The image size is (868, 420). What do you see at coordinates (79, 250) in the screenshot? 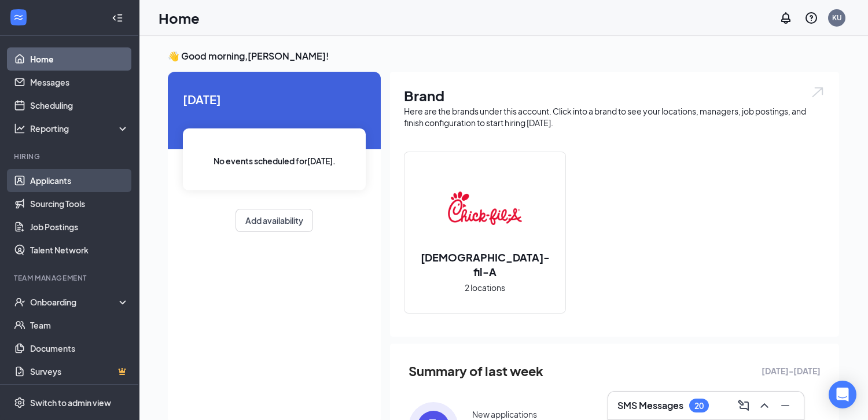
I see `a: Talent Network` at bounding box center [79, 250].